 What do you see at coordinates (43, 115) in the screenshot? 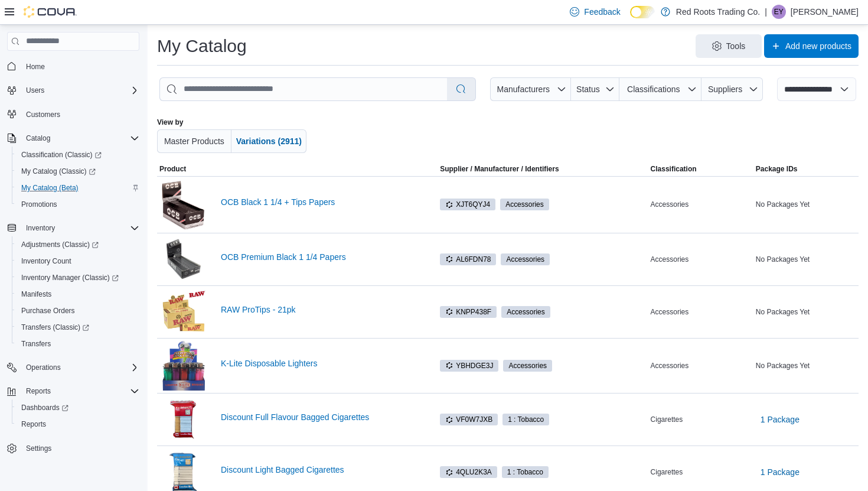
I see `a: Customers` at bounding box center [43, 115].